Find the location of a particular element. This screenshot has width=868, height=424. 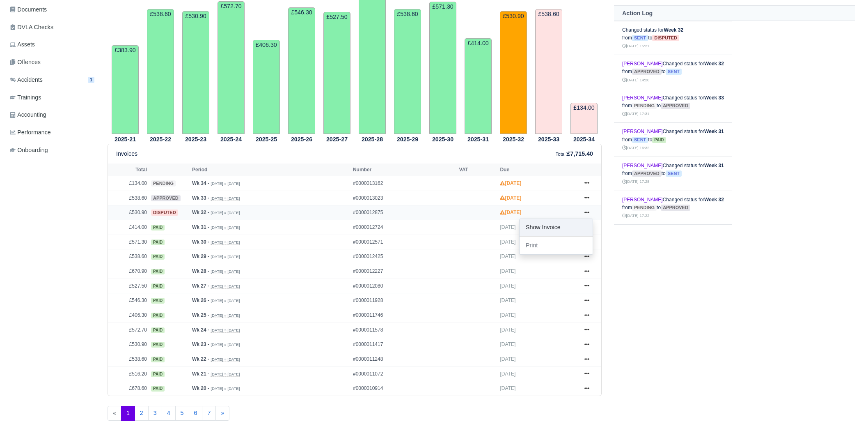

span: sent is located at coordinates (640, 38).